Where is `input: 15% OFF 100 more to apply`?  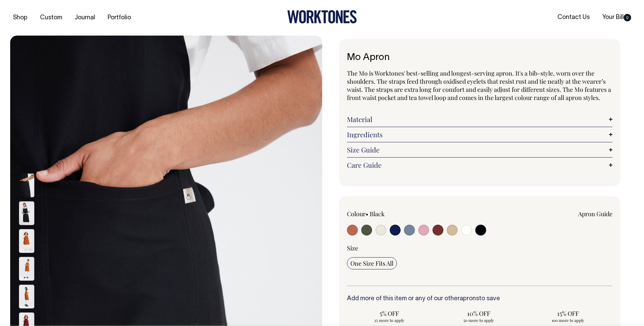
input: 15% OFF 100 more to apply is located at coordinates (567, 316).